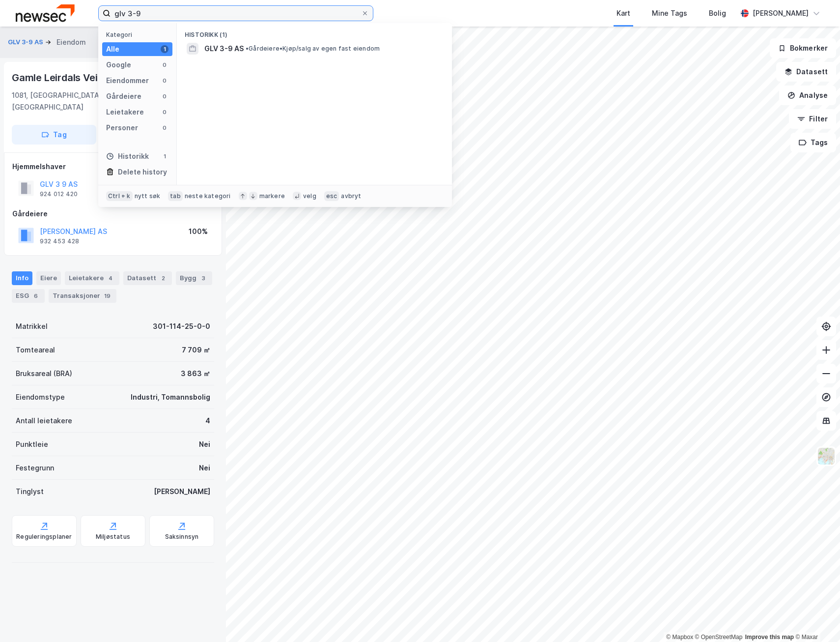 The image size is (840, 642). Describe the element at coordinates (718, 637) in the screenshot. I see `a: OpenStreetMap` at that location.